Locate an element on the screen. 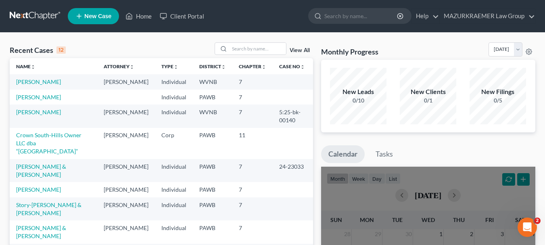  a: Nameunfold_more is located at coordinates (26, 66).